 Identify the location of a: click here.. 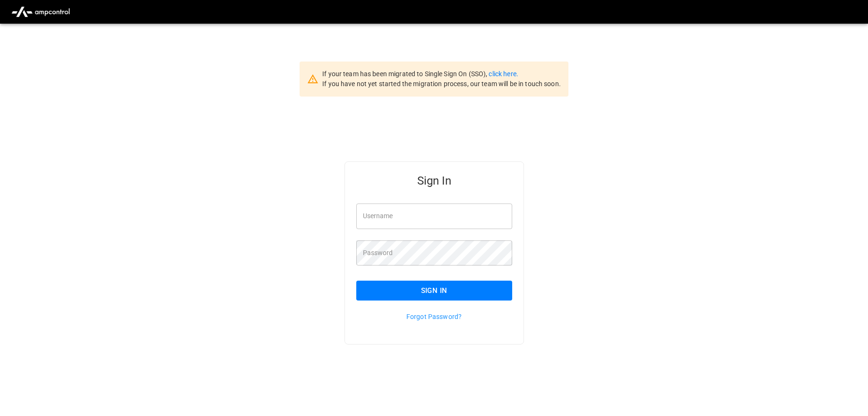
(503, 74).